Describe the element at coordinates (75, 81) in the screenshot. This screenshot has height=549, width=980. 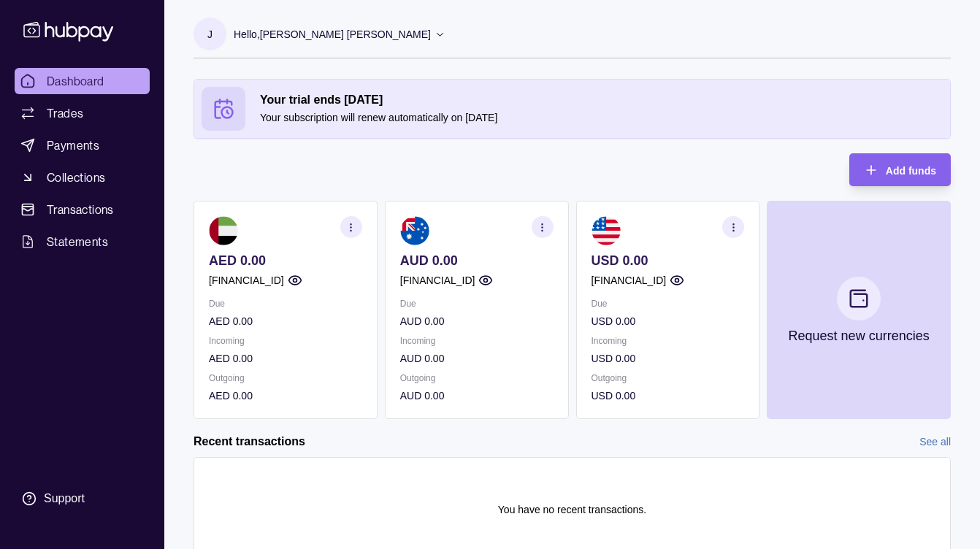
I see `span: Dashboard` at that location.